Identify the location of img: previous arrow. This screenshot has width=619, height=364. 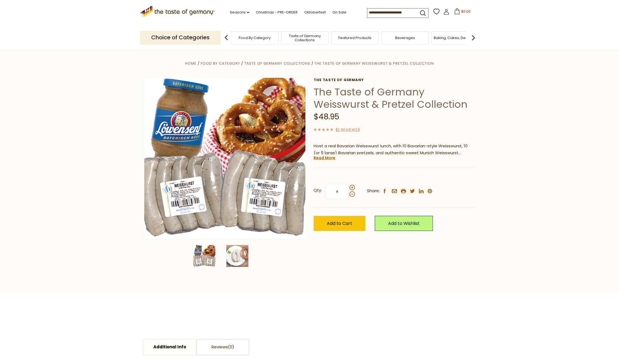
(227, 37).